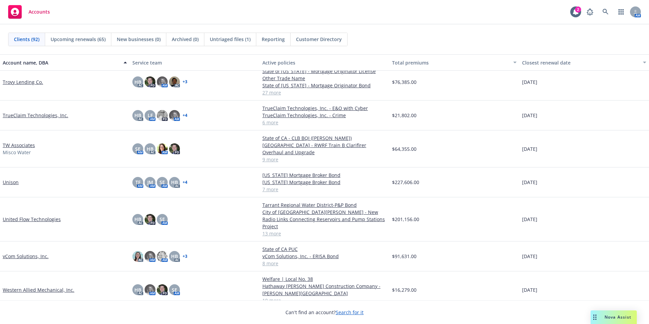  What do you see at coordinates (324, 263) in the screenshot?
I see `a: 8 more` at bounding box center [324, 263].